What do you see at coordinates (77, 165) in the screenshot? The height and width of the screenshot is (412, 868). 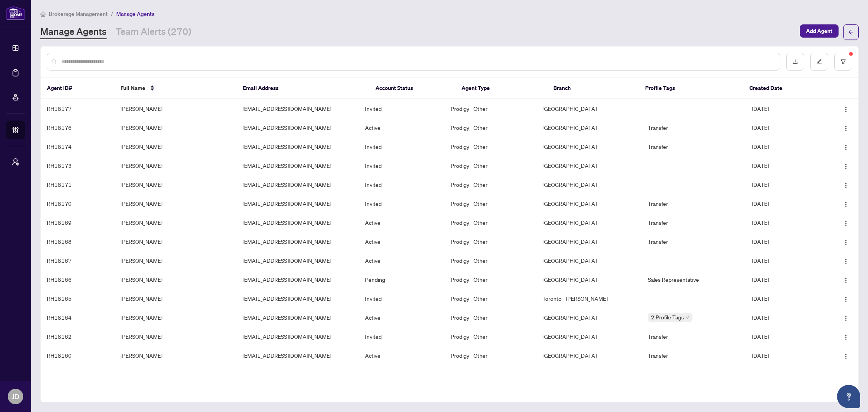 I see `td: RH18173` at bounding box center [77, 165].